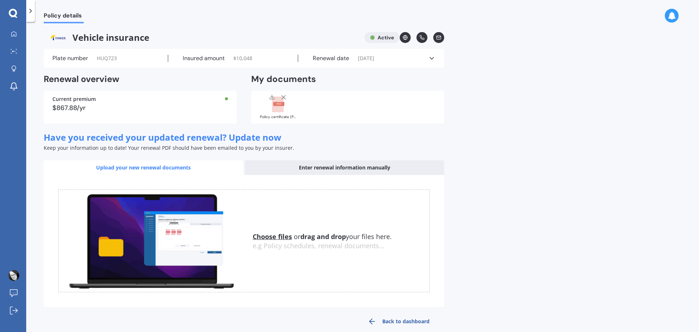 Image resolution: width=699 pixels, height=332 pixels. Describe the element at coordinates (341, 246) in the screenshot. I see `div: e.g Policy schedules, renewal documents...` at that location.